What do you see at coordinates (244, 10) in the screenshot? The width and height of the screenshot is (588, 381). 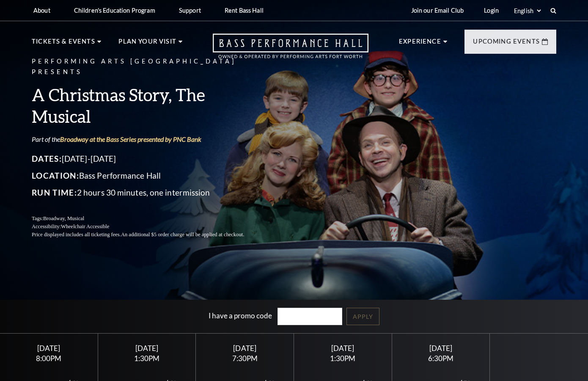 I see `p: Rent Bass Hall` at bounding box center [244, 10].